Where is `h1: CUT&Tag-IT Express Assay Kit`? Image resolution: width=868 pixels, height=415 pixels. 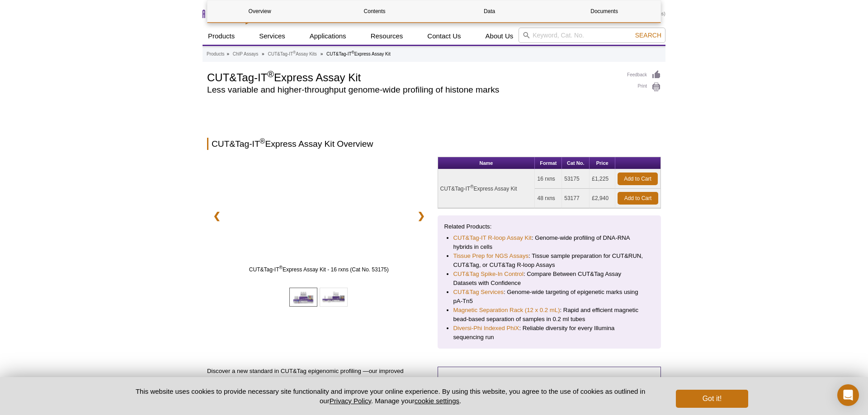 h1: CUT&Tag-IT Express Assay Kit is located at coordinates (412, 76).